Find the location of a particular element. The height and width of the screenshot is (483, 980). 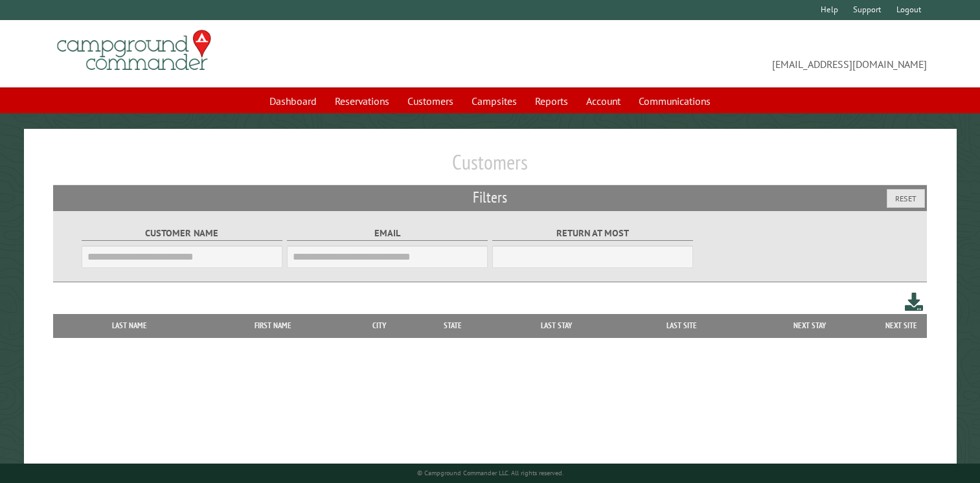

th: Last Site is located at coordinates (683, 326).